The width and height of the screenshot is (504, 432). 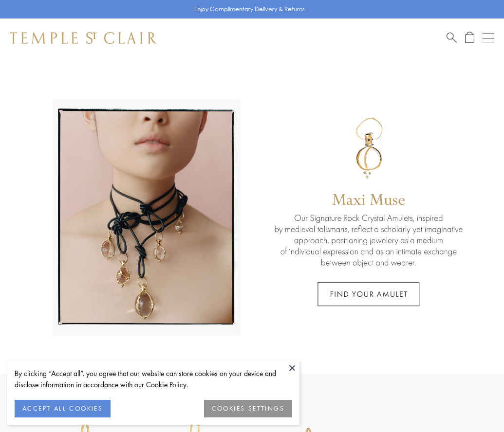 I want to click on img: Temple St. Clair, so click(x=83, y=38).